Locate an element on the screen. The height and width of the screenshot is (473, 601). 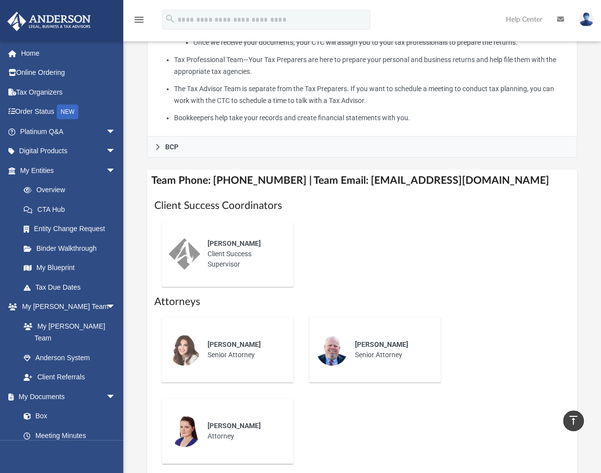
i: menu is located at coordinates (139, 20).